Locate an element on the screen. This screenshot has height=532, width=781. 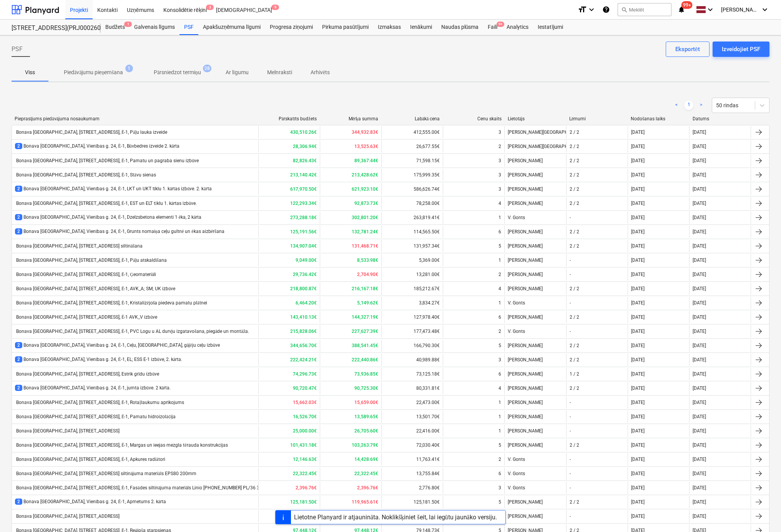
span: 9+ is located at coordinates (500, 25).